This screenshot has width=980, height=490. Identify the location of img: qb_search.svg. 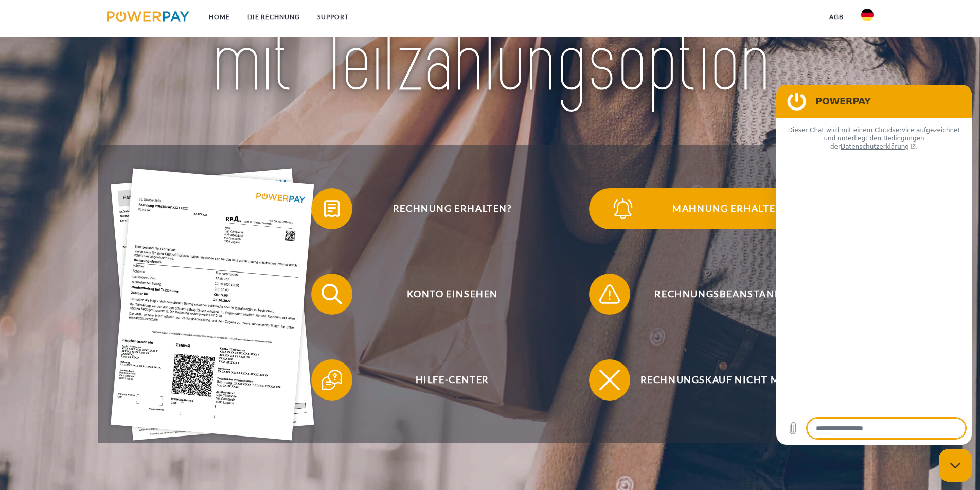
(332, 294).